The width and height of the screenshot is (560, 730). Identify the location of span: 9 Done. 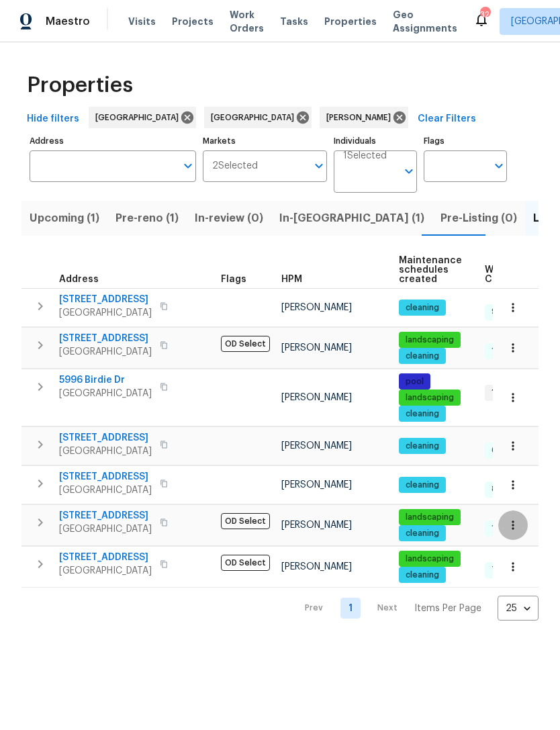
(505, 312).